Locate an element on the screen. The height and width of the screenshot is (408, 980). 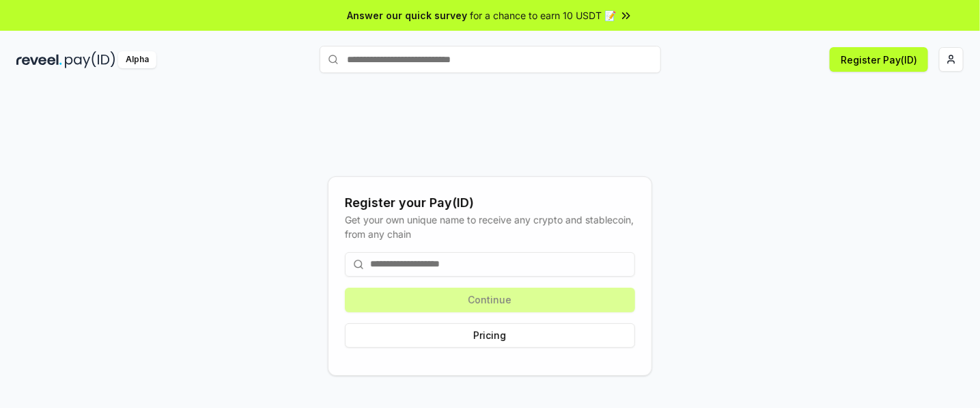
div: Alpha is located at coordinates (137, 59).